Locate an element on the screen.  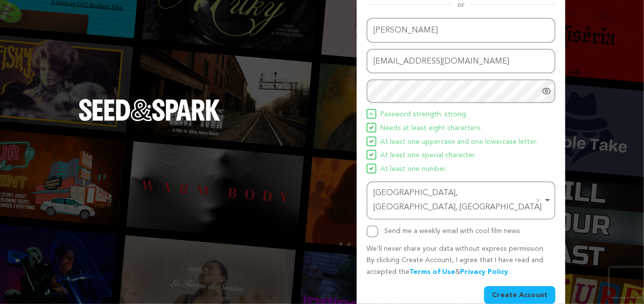
a: Terms of Use is located at coordinates (432, 272).